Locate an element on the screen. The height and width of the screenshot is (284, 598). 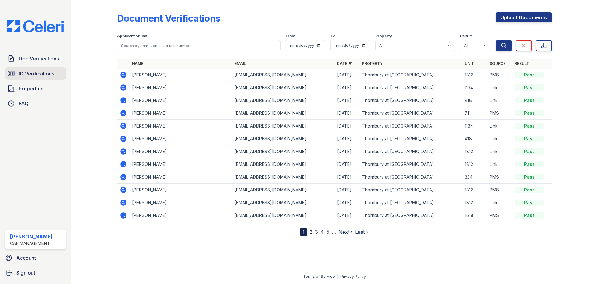
a: Terms of Service is located at coordinates (319, 276).